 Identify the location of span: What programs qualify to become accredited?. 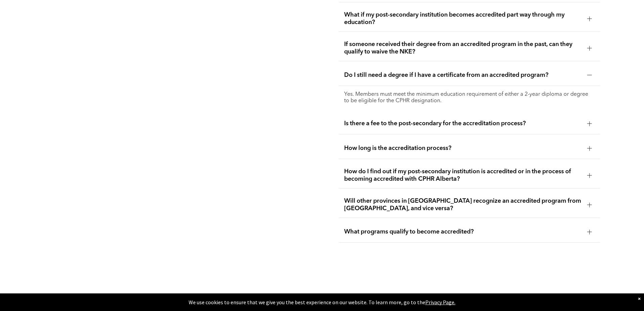
(463, 232).